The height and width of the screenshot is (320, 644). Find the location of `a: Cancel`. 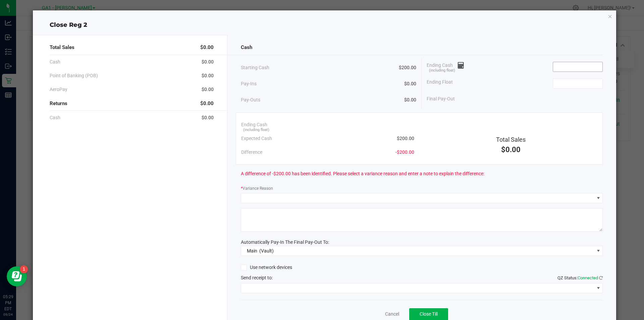

a: Cancel is located at coordinates (392, 314).